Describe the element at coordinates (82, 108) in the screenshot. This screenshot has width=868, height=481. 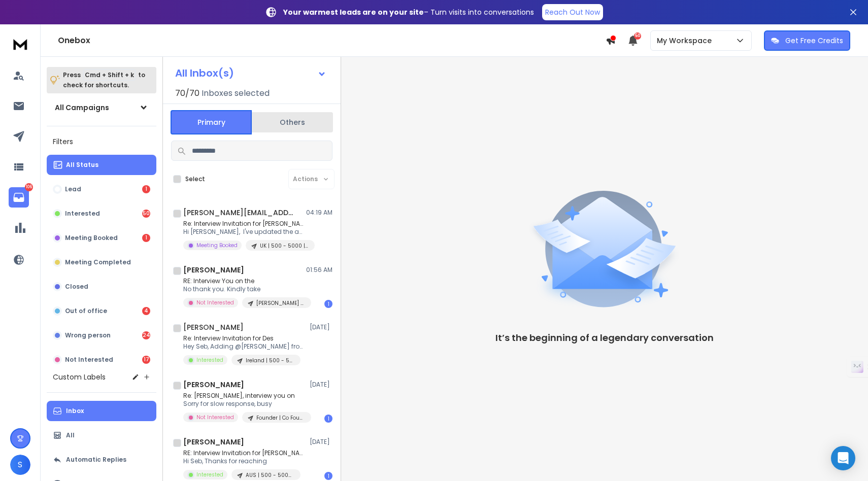
I see `h1: All Campaigns` at that location.